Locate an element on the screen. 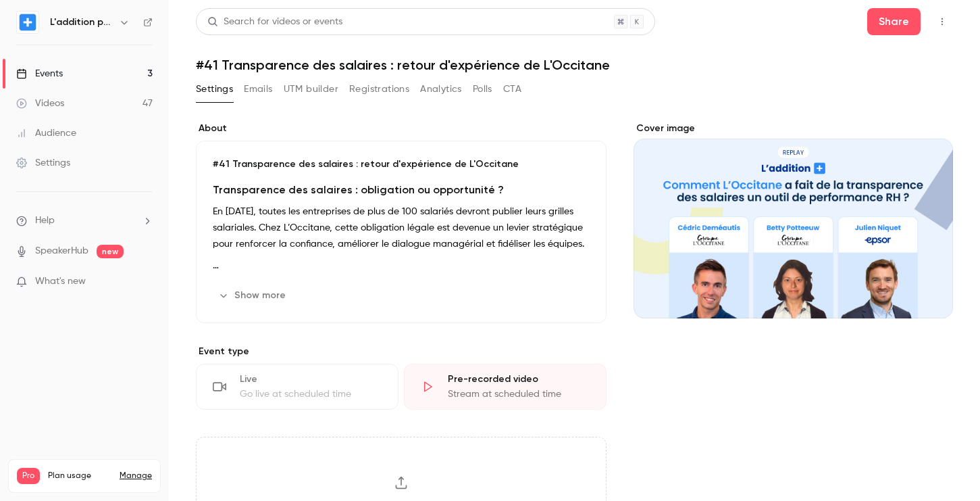 This screenshot has width=980, height=501. div: Audience is located at coordinates (46, 133).